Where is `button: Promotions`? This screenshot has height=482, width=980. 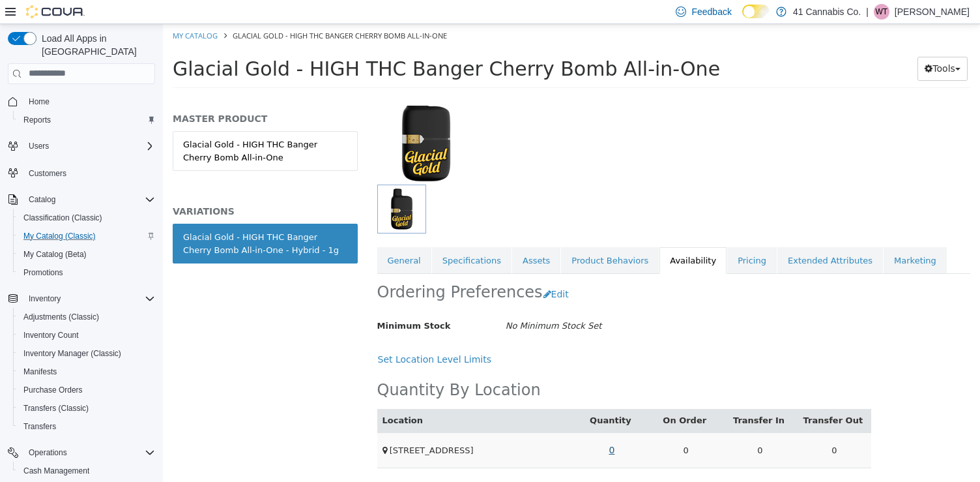
button: Promotions is located at coordinates (86, 273).